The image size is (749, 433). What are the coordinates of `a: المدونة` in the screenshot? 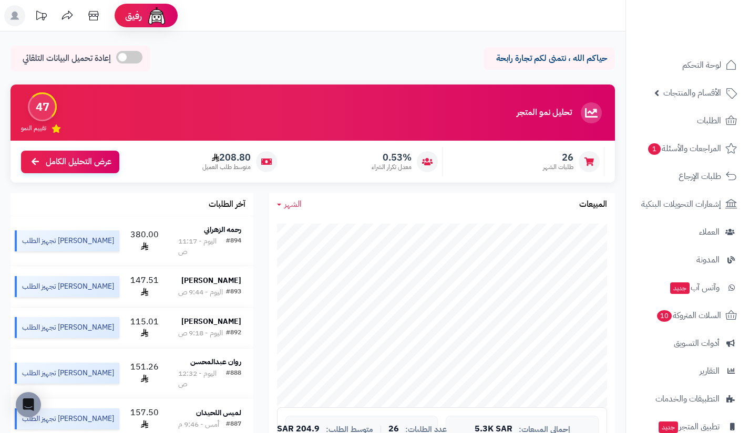 It's located at (687, 260).